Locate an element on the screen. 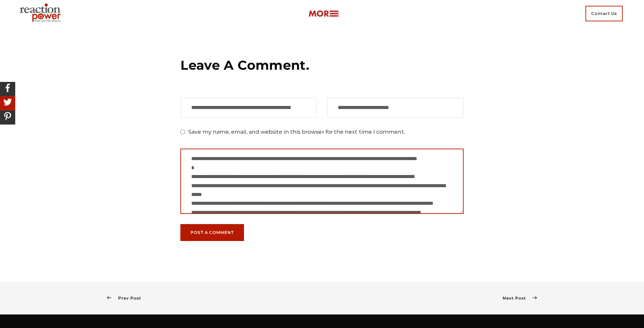 This screenshot has width=644, height=328. a: Prev Post is located at coordinates (124, 298).